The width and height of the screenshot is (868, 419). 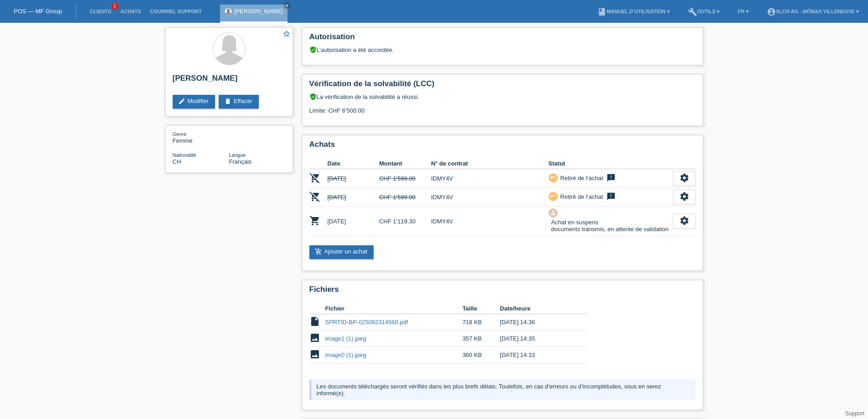 I want to click on a: editModifier, so click(x=193, y=101).